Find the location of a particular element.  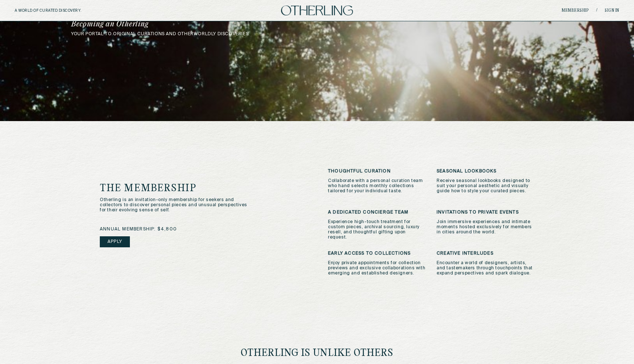

h1: Becoming an Otherling is located at coordinates (219, 24).